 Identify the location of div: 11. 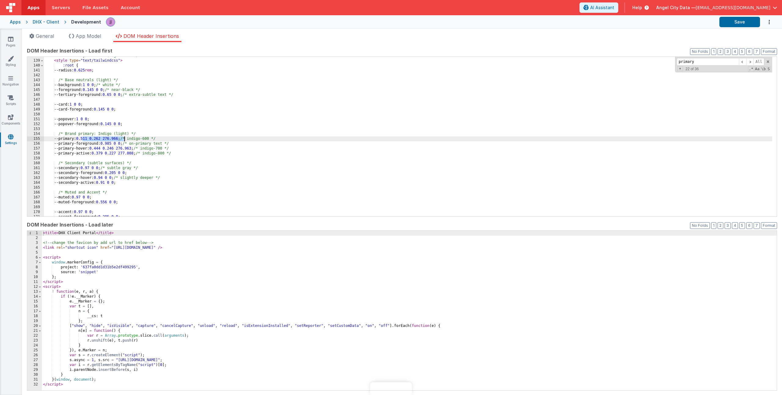
(34, 282).